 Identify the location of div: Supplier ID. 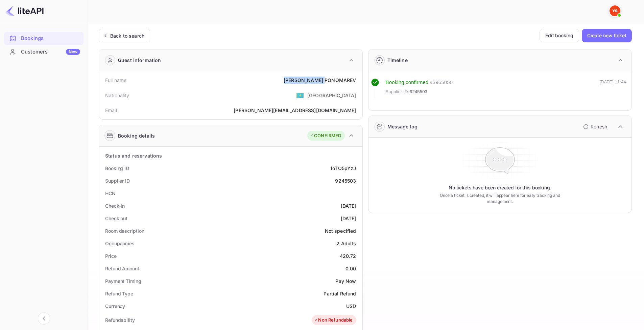
(117, 180).